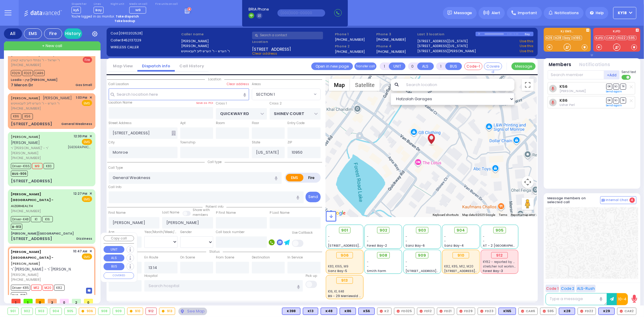 This screenshot has width=644, height=317. What do you see at coordinates (574, 200) in the screenshot?
I see `h5: Message members on selected call` at bounding box center [574, 200].